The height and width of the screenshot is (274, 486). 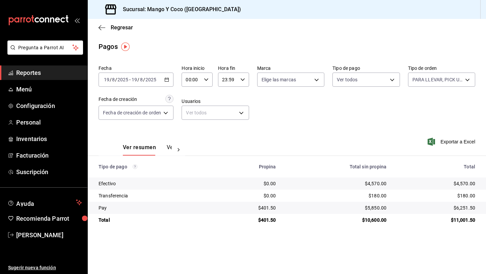 What do you see at coordinates (45, 268) in the screenshot?
I see `span: Sugerir nueva función` at bounding box center [45, 268].